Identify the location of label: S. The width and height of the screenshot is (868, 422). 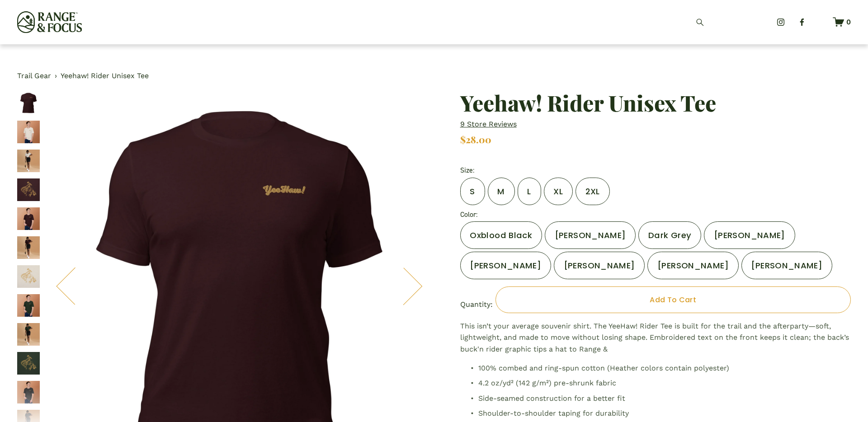
(472, 191).